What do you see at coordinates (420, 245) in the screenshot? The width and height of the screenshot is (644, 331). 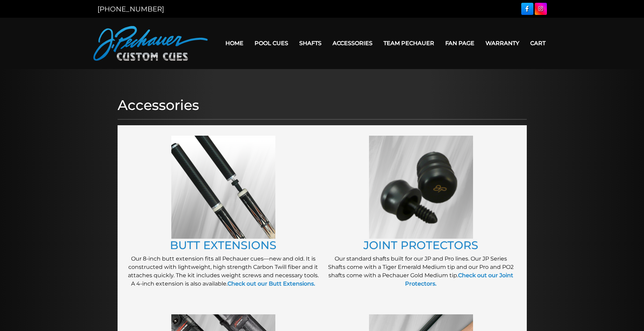 I see `a: JOINT PROTECTORS` at bounding box center [420, 245].